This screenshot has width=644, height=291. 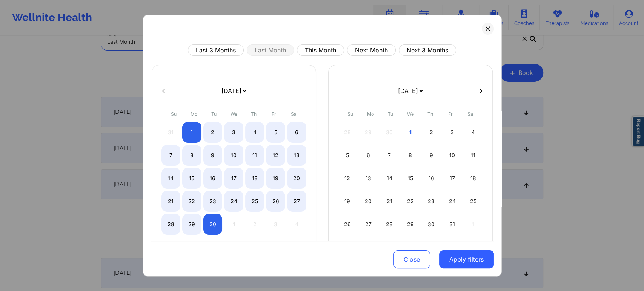 What do you see at coordinates (276, 132) in the screenshot?
I see `div: Fri Sep 05 2025` at bounding box center [276, 132].